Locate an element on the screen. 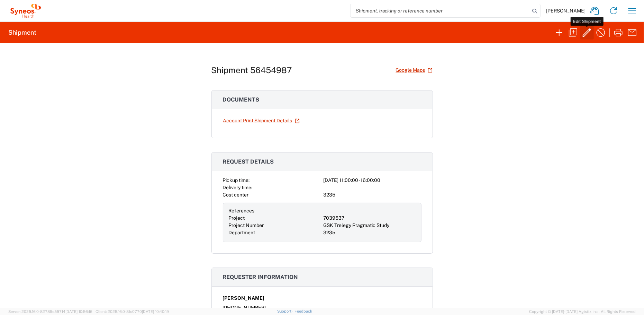  span: Pickup time: is located at coordinates (236, 180).